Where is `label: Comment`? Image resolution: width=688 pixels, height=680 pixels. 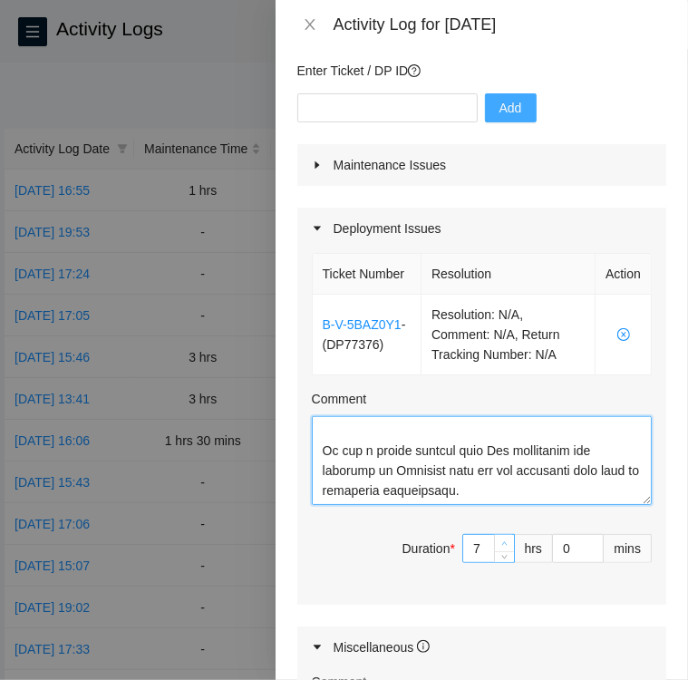 label: Comment is located at coordinates (339, 399).